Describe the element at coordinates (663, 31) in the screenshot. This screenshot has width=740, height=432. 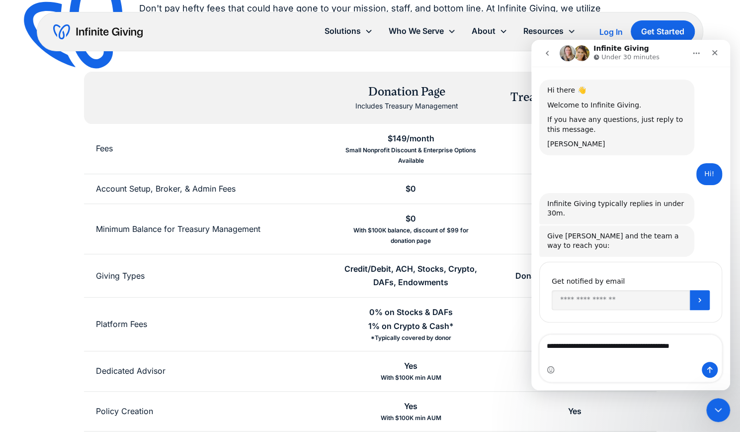
I see `a: Get Started` at that location.